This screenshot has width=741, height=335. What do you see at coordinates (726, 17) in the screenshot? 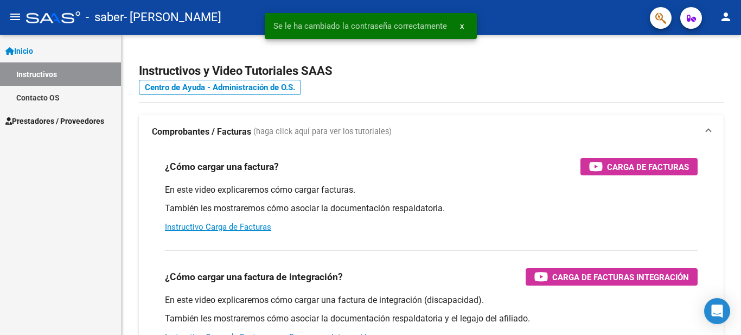
I see `mat-icon: person` at bounding box center [726, 17].